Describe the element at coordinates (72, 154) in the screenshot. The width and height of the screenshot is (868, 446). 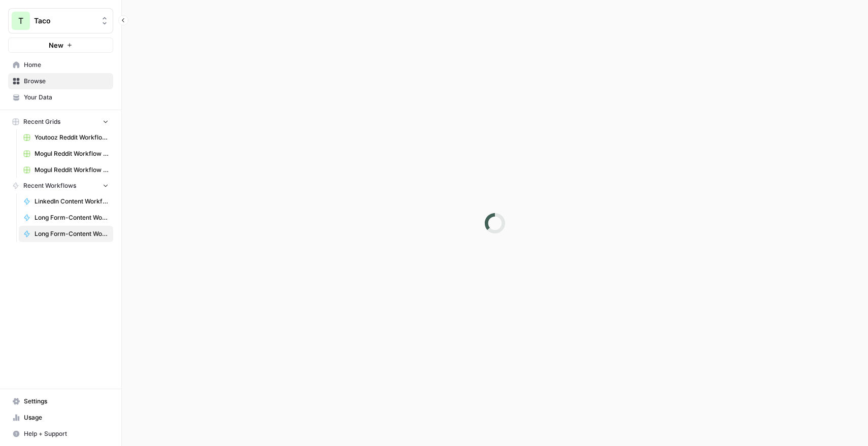
I see `span: Mogul Reddit Workflow Grid (1)` at that location.